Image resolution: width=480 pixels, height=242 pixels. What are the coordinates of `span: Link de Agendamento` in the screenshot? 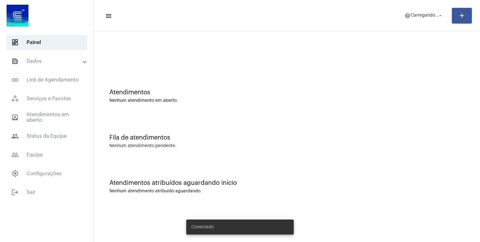 It's located at (47, 80).